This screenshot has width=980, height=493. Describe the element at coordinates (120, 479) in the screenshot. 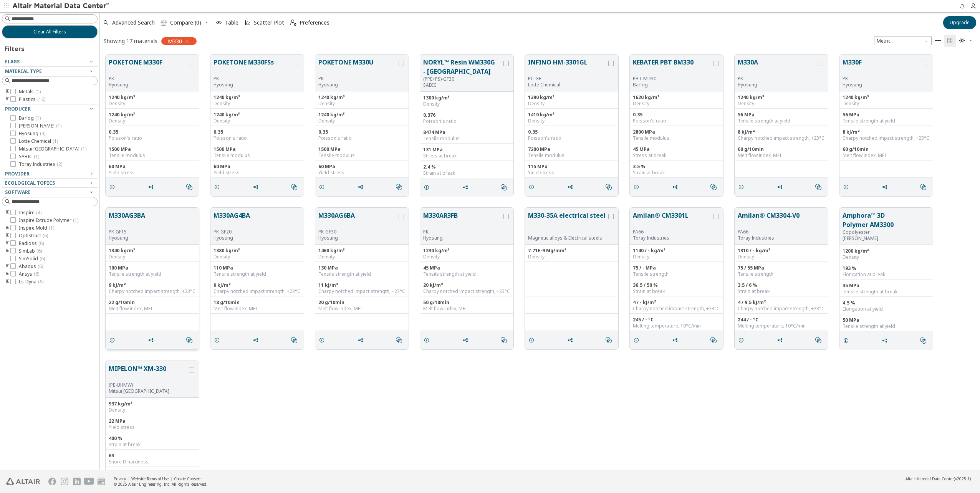

I see `a: Privacy` at that location.